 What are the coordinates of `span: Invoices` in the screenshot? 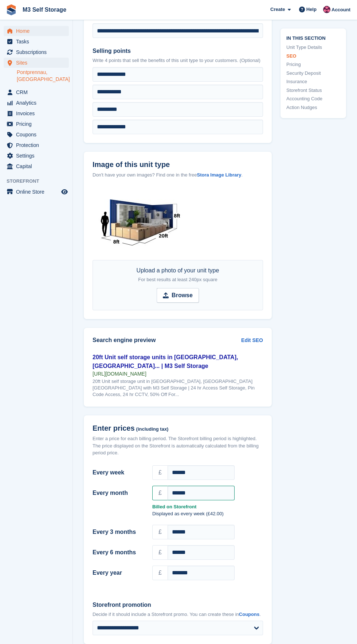 It's located at (38, 113).